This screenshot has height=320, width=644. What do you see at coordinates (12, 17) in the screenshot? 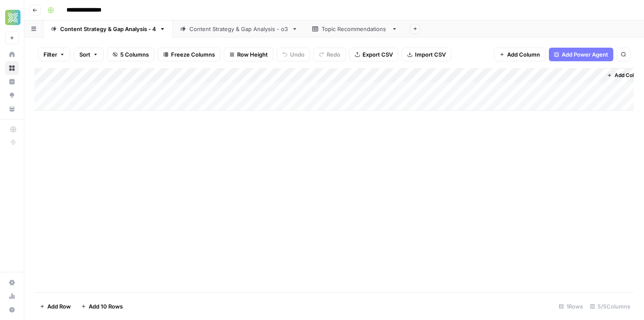
I see `button: Workspace: Xponent21` at bounding box center [12, 17].